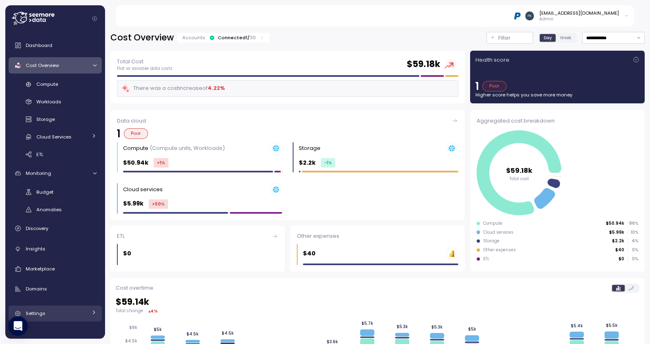 Image resolution: width=650 pixels, height=344 pixels. Describe the element at coordinates (49, 102) in the screenshot. I see `span: Workloads` at that location.